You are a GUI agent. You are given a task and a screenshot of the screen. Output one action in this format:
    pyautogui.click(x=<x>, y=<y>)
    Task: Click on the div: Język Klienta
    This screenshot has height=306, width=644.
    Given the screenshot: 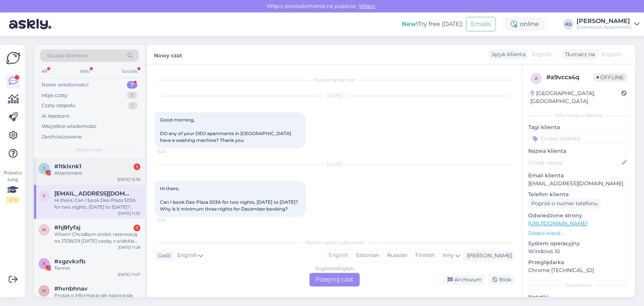 What is the action you would take?
    pyautogui.click(x=507, y=54)
    